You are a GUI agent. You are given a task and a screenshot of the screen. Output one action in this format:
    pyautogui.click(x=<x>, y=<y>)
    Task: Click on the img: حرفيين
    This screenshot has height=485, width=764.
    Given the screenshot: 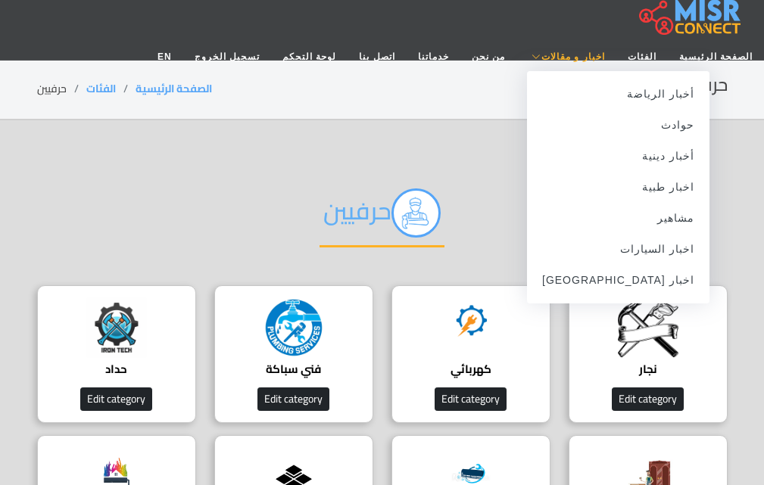 What is the action you would take?
    pyautogui.click(x=416, y=213)
    